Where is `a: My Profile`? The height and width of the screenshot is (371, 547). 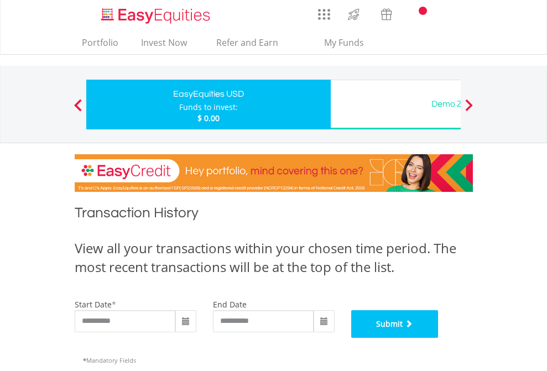
a: My Profile is located at coordinates (473, 15).